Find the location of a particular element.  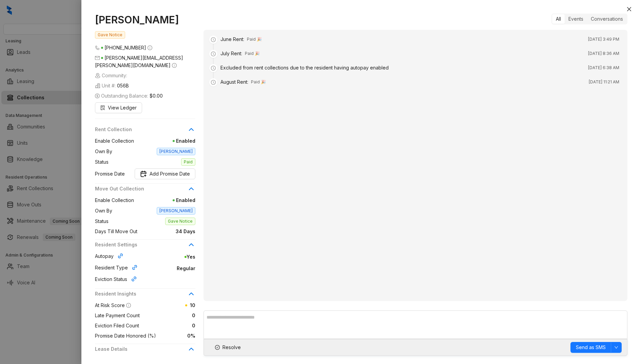

button: Promise DateAdd Promise Date is located at coordinates (165, 174).